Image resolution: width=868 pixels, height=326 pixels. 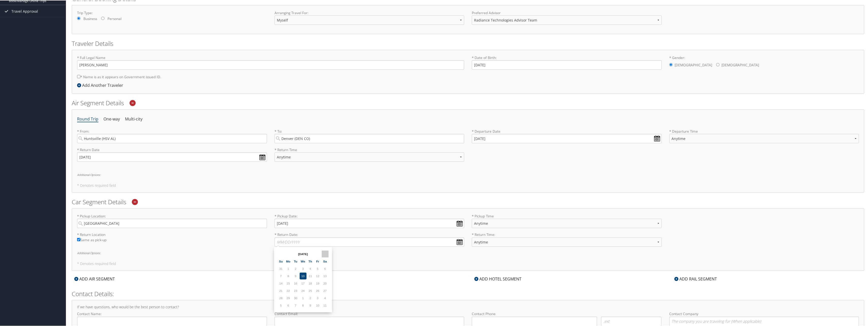 What do you see at coordinates (288, 297) in the screenshot?
I see `td: 29` at bounding box center [288, 297].